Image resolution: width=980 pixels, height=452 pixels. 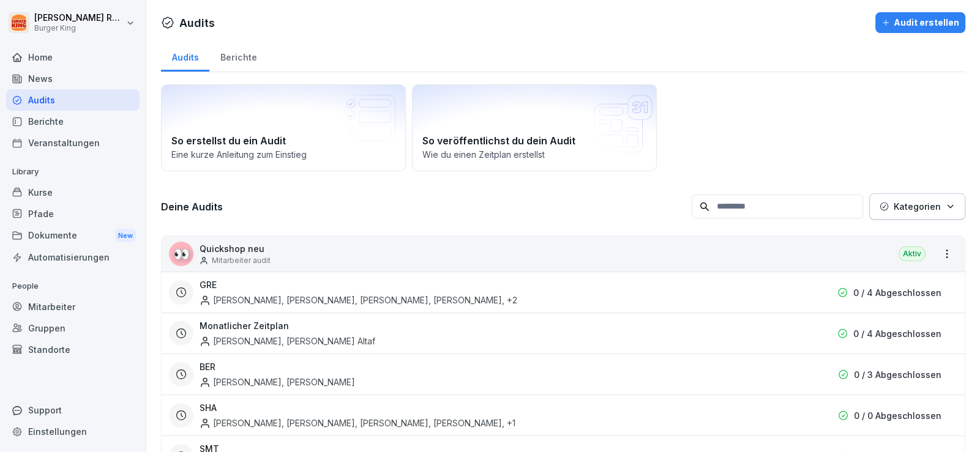 I want to click on p: Kategorien, so click(x=917, y=206).